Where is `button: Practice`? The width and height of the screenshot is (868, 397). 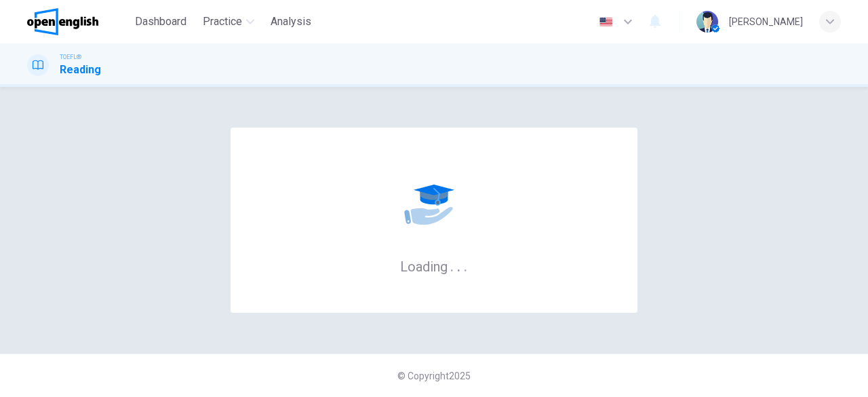 button: Practice is located at coordinates (229, 21).